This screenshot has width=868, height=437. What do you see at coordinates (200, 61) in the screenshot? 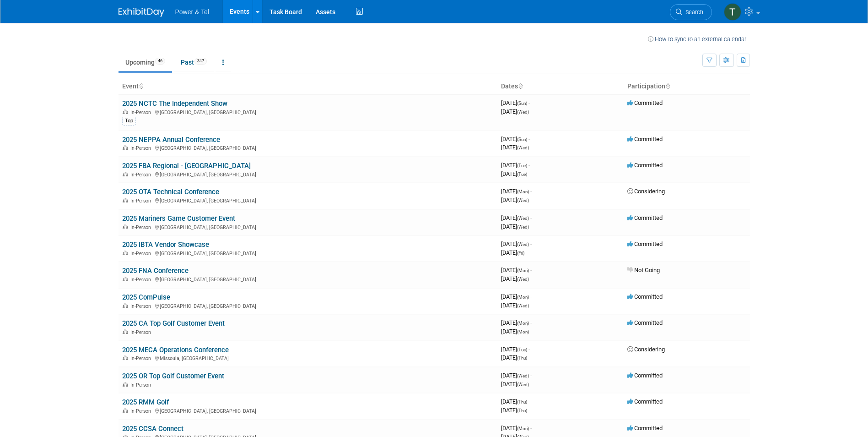
I see `span: 347` at bounding box center [200, 61].